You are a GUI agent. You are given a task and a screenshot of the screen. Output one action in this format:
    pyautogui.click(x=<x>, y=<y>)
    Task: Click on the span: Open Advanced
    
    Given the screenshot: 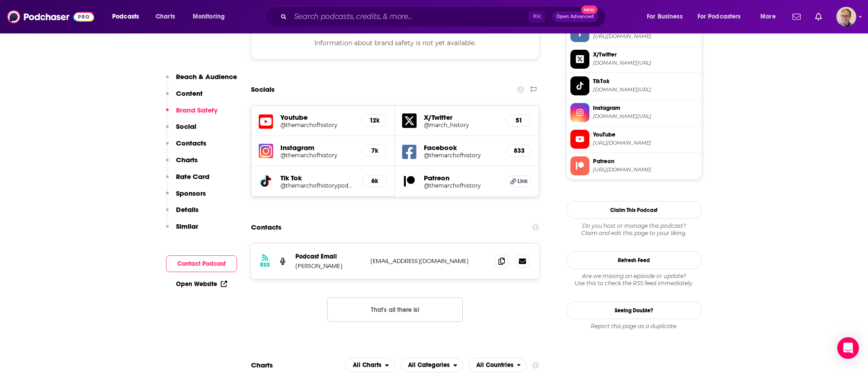 What is the action you would take?
    pyautogui.click(x=575, y=17)
    